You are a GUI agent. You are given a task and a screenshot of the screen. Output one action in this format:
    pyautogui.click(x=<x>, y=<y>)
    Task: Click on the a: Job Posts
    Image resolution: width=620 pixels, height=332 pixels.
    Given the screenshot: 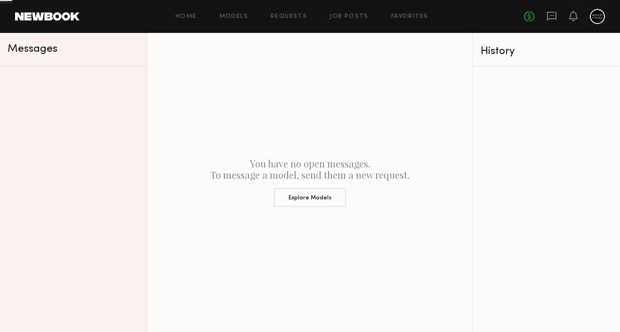 What is the action you would take?
    pyautogui.click(x=349, y=16)
    